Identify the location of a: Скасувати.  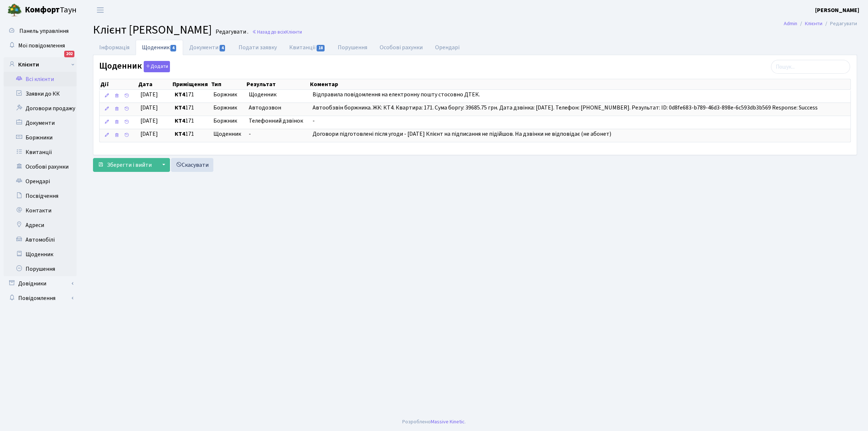
(192, 165).